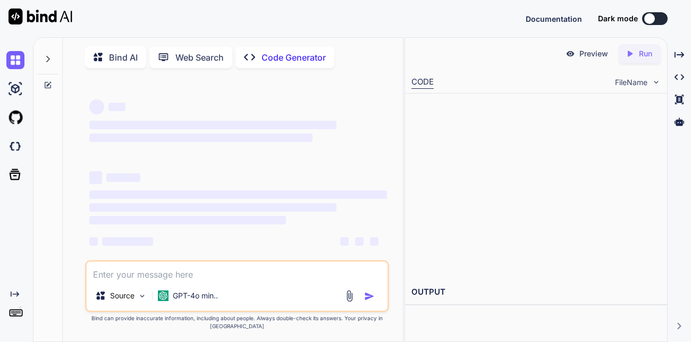 The width and height of the screenshot is (691, 342). What do you see at coordinates (593, 54) in the screenshot?
I see `p: Preview` at bounding box center [593, 54].